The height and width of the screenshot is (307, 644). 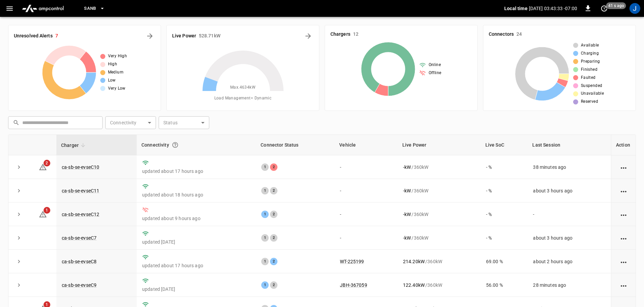 What do you see at coordinates (435, 73) in the screenshot?
I see `span: Offline` at bounding box center [435, 73].